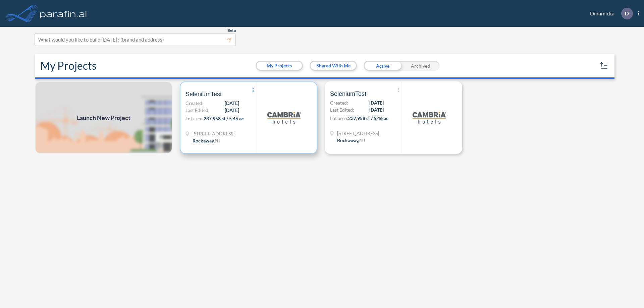  Describe the element at coordinates (103, 118) in the screenshot. I see `span: Launch New Project` at that location.